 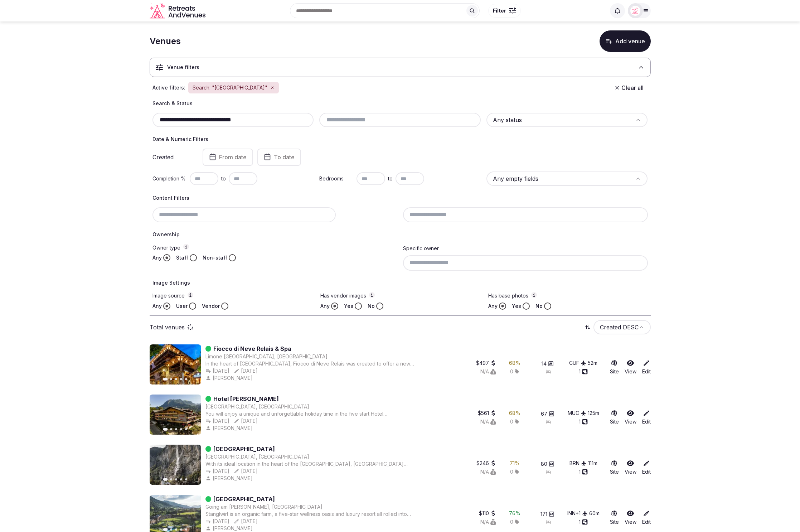 I want to click on div: 68 %, so click(x=514, y=363).